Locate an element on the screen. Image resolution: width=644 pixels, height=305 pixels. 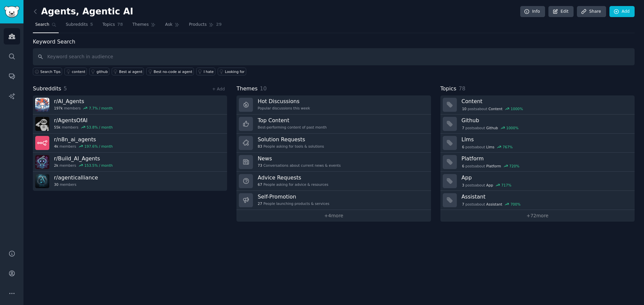
h2: Agents, Agentic AI is located at coordinates (83, 12).